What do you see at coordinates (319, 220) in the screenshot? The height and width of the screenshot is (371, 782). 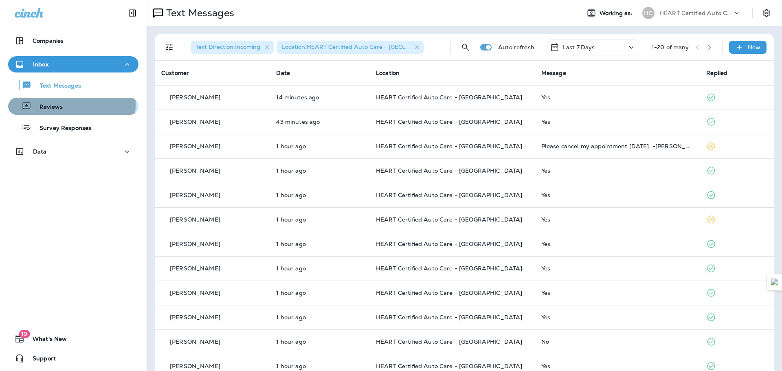 I see `p: Oct 15, 2025 09:24 AM` at bounding box center [319, 220].